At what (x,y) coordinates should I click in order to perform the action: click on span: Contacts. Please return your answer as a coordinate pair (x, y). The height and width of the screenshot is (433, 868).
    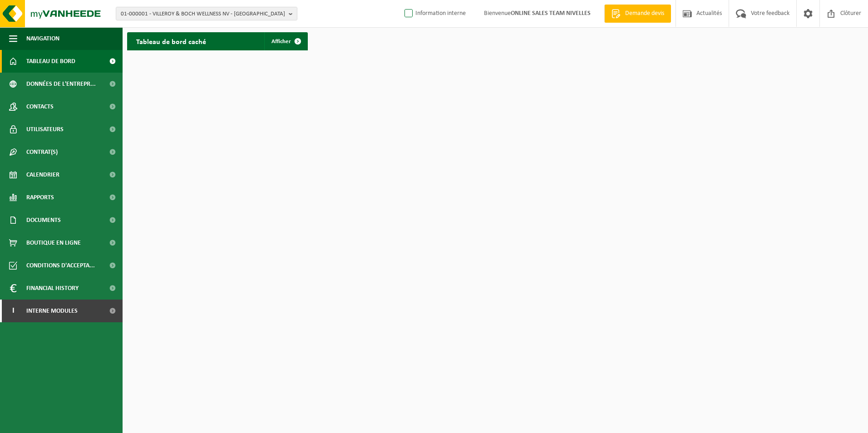
    Looking at the image, I should click on (40, 106).